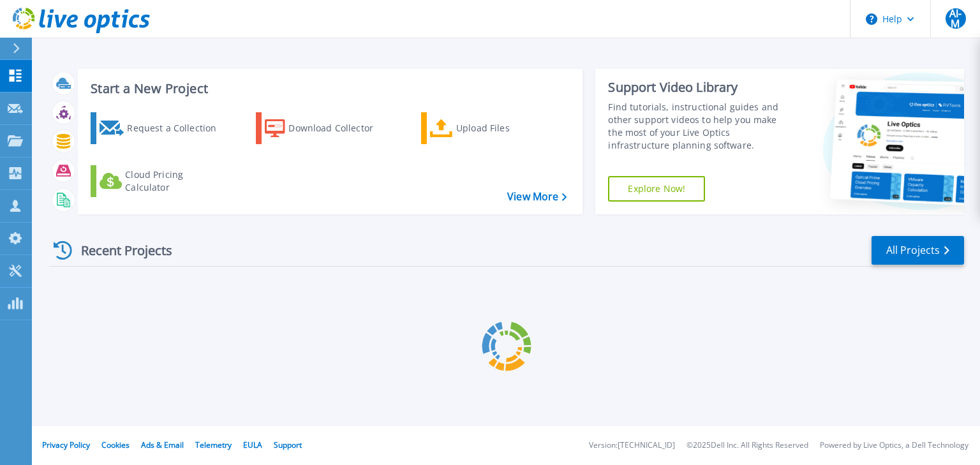  Describe the element at coordinates (746, 445) in the screenshot. I see `li: © 2025 Dell Inc. All Rights Reserved` at that location.